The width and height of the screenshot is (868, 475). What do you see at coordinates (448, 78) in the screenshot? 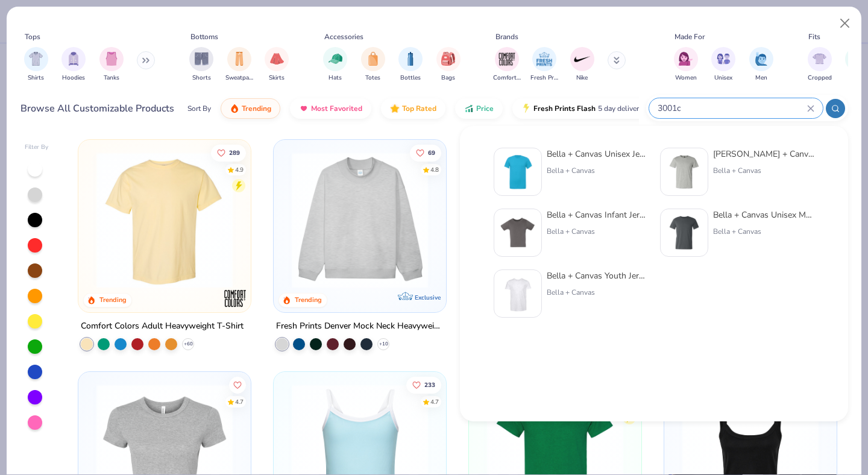
I see `span: Bags` at bounding box center [448, 78].